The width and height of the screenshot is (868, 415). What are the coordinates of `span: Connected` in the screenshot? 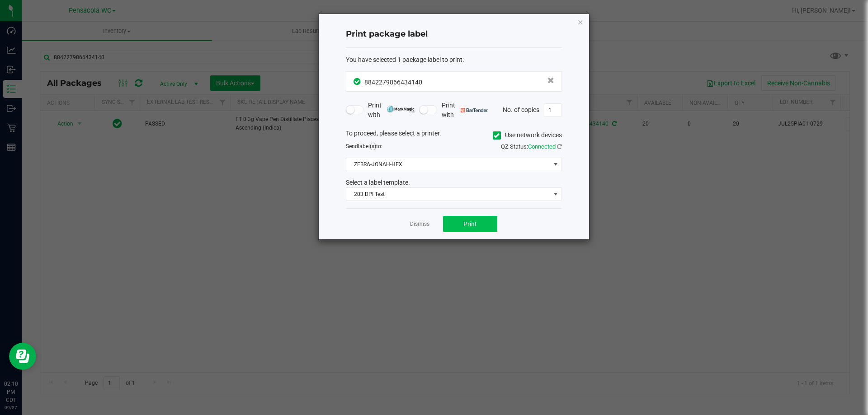 It's located at (541, 146).